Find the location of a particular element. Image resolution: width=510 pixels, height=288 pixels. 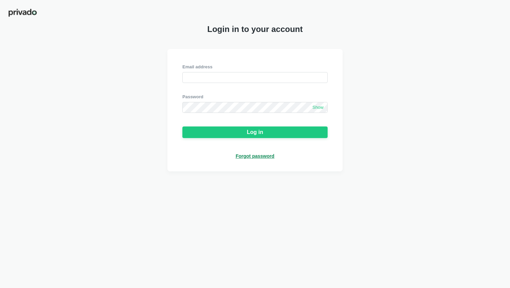

button: Log in is located at coordinates (255, 132).